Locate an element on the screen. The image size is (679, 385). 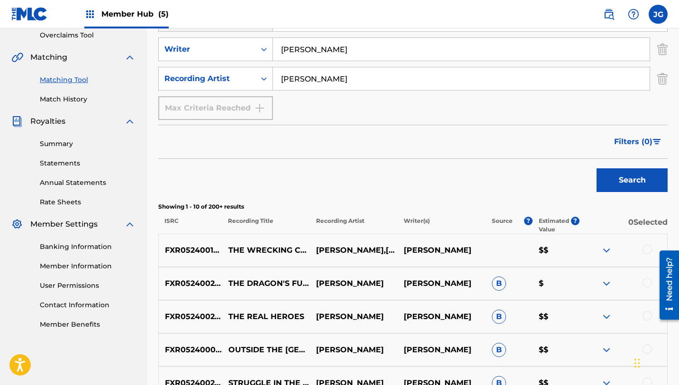
div: Help is located at coordinates (633, 14).